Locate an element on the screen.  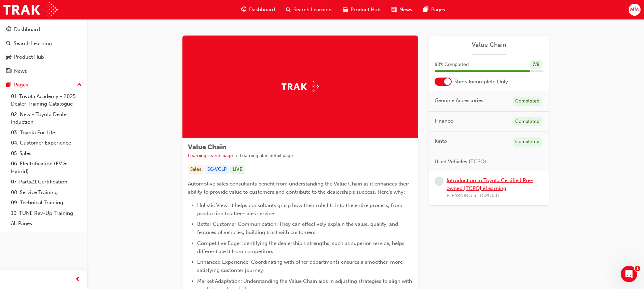
a: 06. Electrification (EV & Hybrid) is located at coordinates (46, 168).